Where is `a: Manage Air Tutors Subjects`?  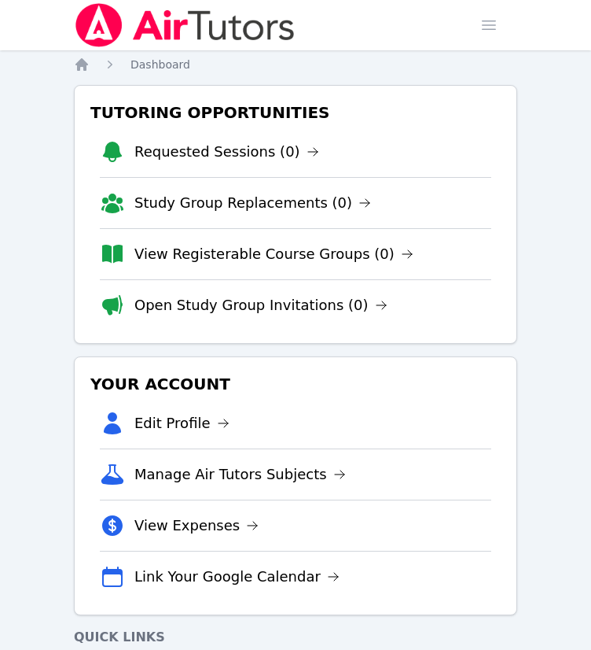 a: Manage Air Tutors Subjects is located at coordinates (240, 474).